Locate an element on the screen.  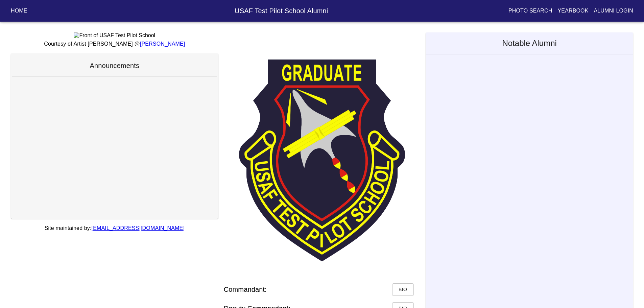
button: Yearbook is located at coordinates (573, 11).